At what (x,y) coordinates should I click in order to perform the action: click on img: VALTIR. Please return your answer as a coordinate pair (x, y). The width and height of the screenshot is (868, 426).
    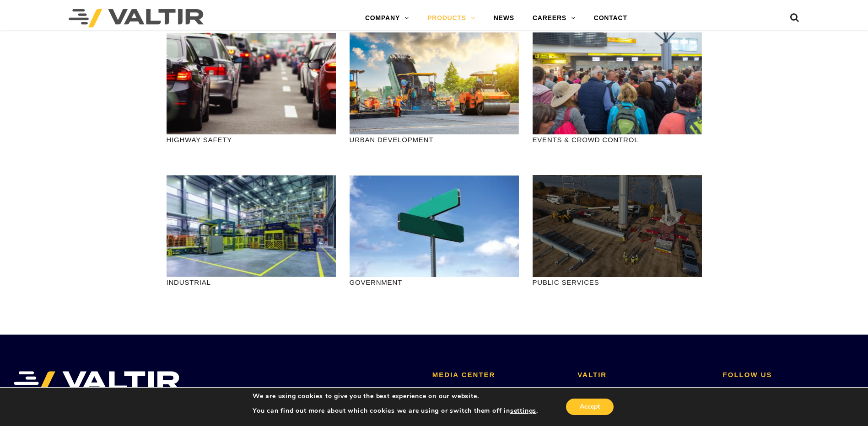
    Looking at the image, I should click on (97, 383).